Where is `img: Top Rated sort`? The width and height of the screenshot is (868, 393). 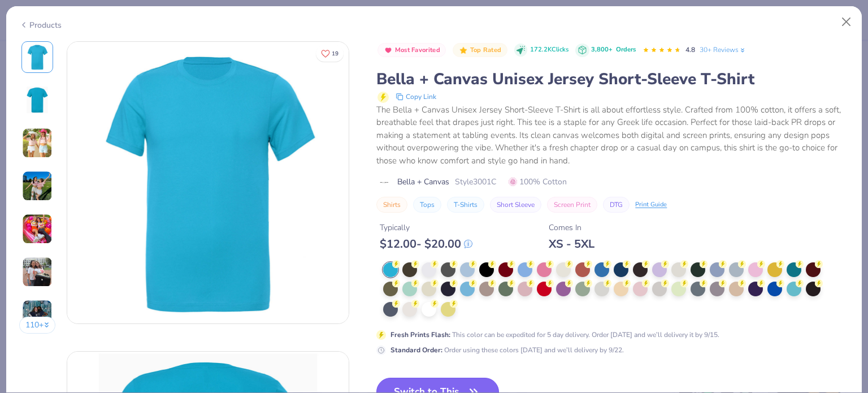
img: Top Rated sort is located at coordinates (464, 51).